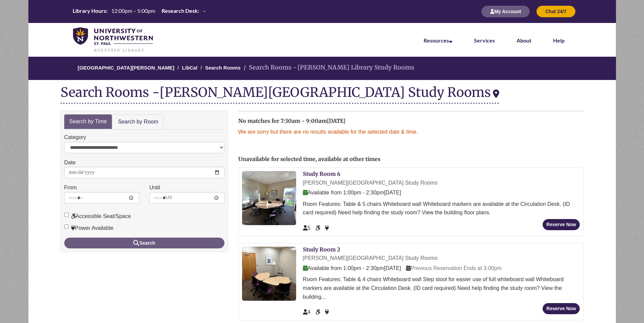 This screenshot has width=644, height=323. I want to click on a: Search Rooms, so click(223, 67).